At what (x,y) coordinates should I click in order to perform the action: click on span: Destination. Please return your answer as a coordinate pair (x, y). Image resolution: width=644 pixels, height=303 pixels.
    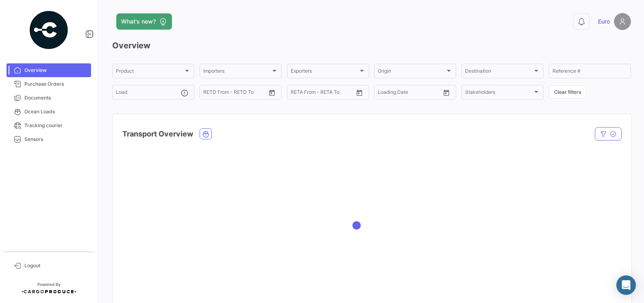
    Looking at the image, I should click on (499, 72).